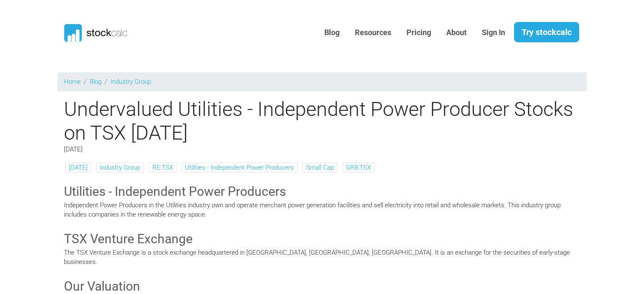 The height and width of the screenshot is (294, 644). Describe the element at coordinates (547, 32) in the screenshot. I see `a: Try stockcalc` at that location.